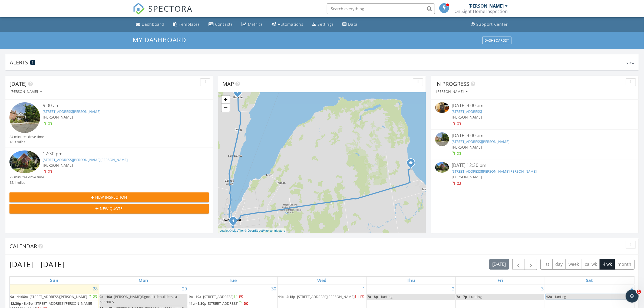 This screenshot has width=644, height=308. I want to click on a: Data, so click(350, 25).